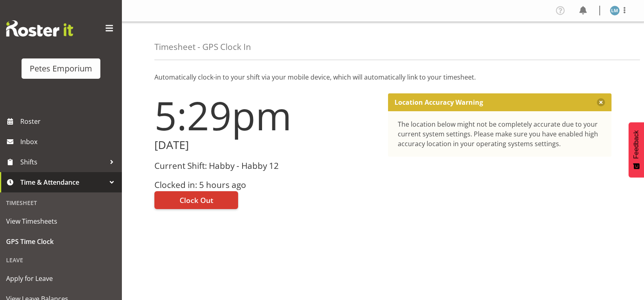 This screenshot has height=300, width=644. I want to click on p: Automatically clock-in to your shift via your mobile device, which will automatically link to you..., so click(383, 77).